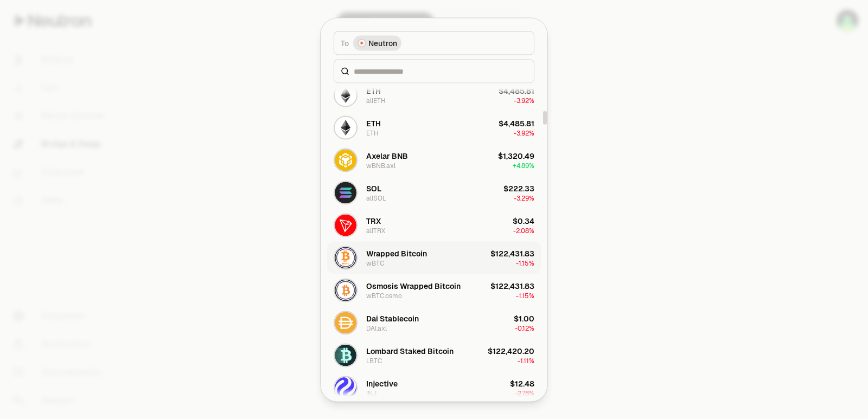 Image resolution: width=868 pixels, height=419 pixels. I want to click on span: -2.08%, so click(523, 230).